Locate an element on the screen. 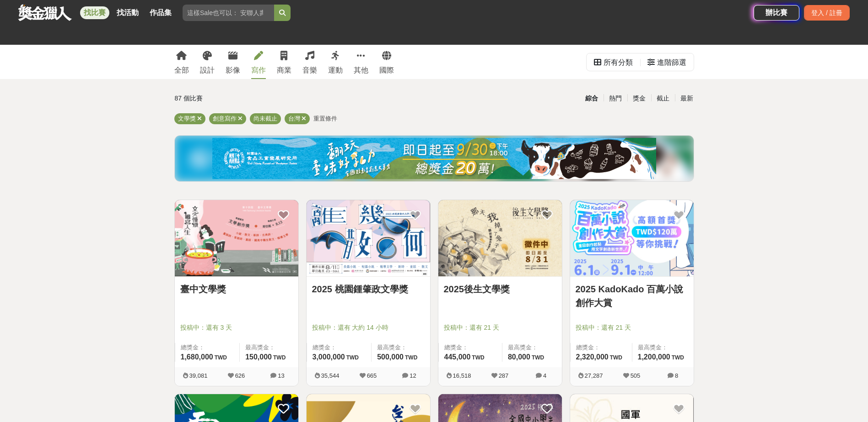  div: 熱門 is located at coordinates (615, 98).